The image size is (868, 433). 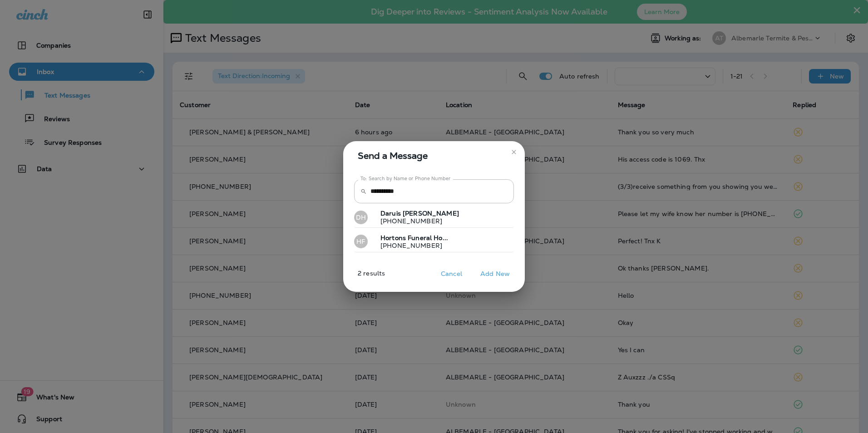 I want to click on span: Hortons, so click(x=393, y=238).